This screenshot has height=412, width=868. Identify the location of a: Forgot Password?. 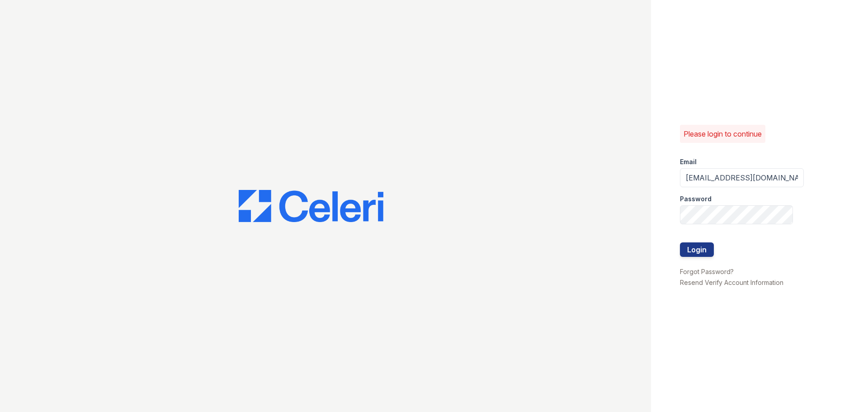
(707, 272).